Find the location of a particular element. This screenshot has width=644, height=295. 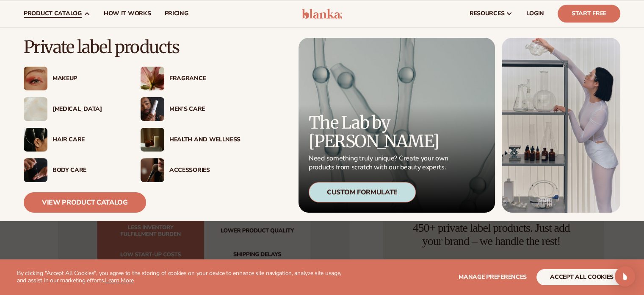

button: accept all cookies is located at coordinates (582, 277).